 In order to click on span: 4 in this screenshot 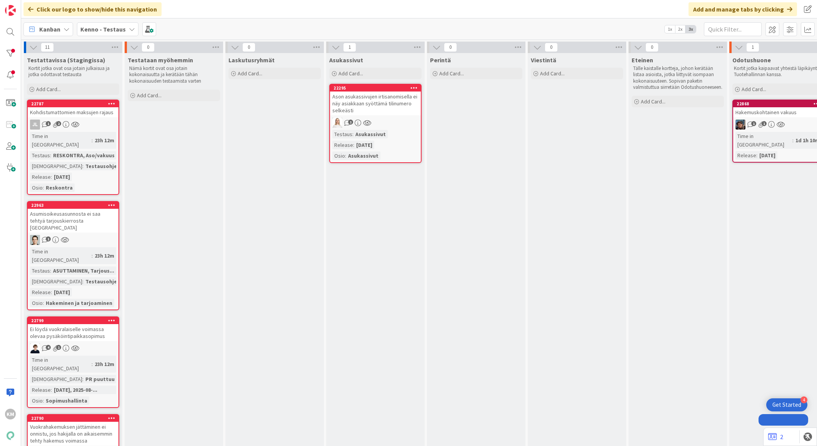, I will do `click(48, 347)`.